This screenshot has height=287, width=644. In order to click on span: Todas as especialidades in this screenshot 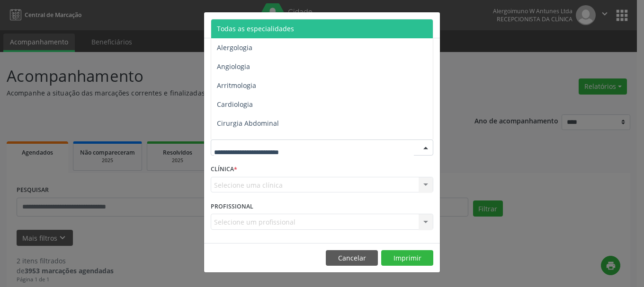, I will do `click(255, 28)`.